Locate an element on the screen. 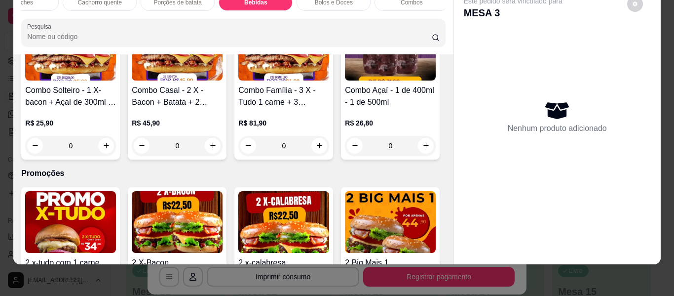 This screenshot has height=296, width=674. p: Nenhum produto adicionado is located at coordinates (557, 128).